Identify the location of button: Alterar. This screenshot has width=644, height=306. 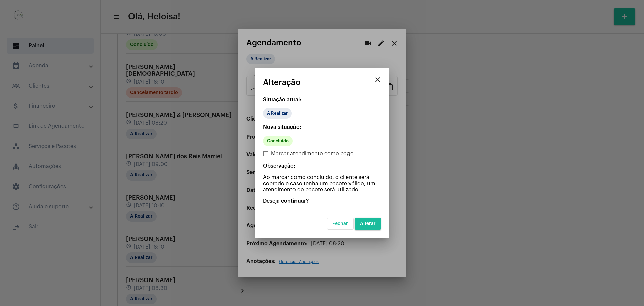
(368, 224).